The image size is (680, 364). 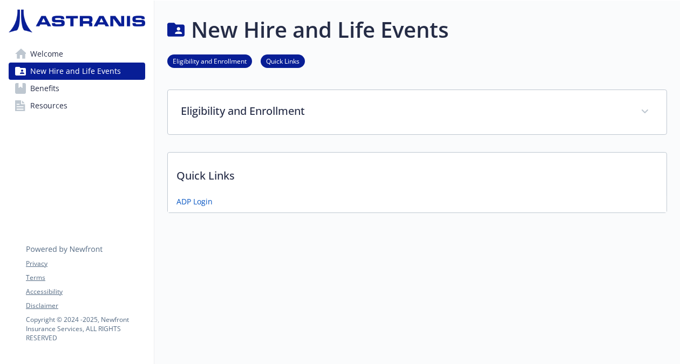 What do you see at coordinates (194, 201) in the screenshot?
I see `a: ADP Login` at bounding box center [194, 201].